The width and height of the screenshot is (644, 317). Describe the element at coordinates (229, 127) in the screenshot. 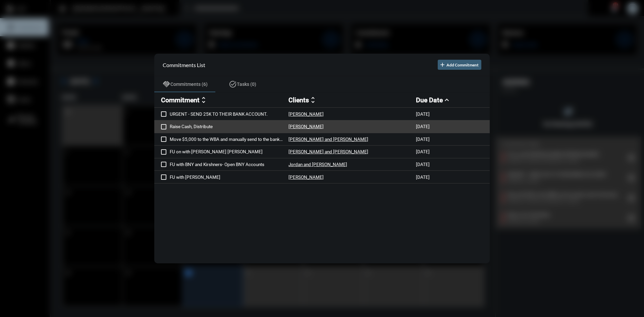

I see `p: Raise Cash, Distribute` at that location.